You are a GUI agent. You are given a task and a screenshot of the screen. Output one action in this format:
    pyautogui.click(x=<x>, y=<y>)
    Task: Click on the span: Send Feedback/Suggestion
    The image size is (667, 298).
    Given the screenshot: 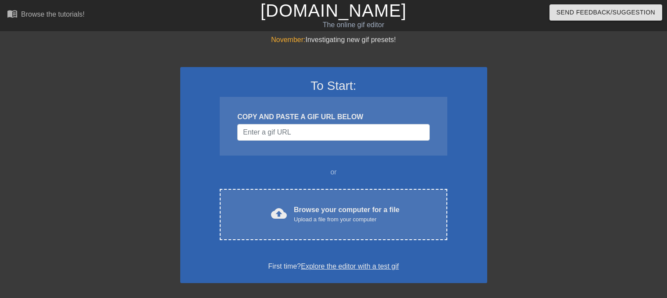 What is the action you would take?
    pyautogui.click(x=606, y=12)
    